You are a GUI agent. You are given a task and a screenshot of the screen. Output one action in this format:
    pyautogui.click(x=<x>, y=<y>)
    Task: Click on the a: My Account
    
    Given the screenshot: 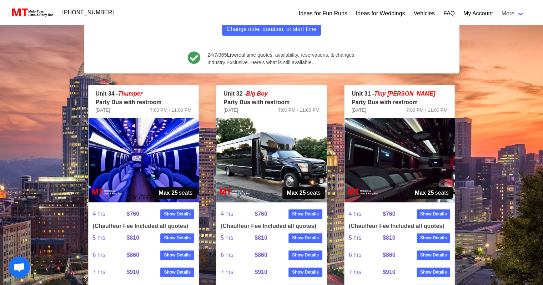 What is the action you would take?
    pyautogui.click(x=478, y=14)
    